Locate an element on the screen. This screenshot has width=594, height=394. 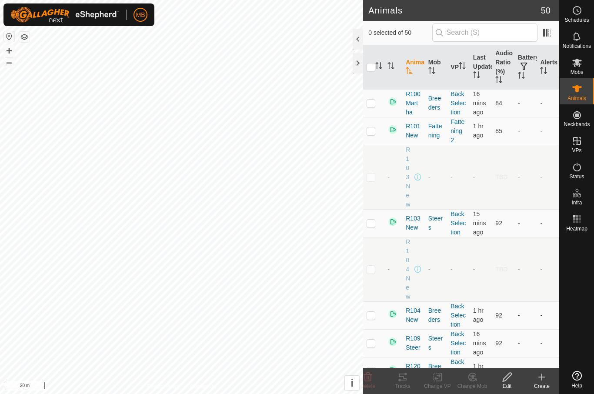
span: 85 is located at coordinates (499, 131).